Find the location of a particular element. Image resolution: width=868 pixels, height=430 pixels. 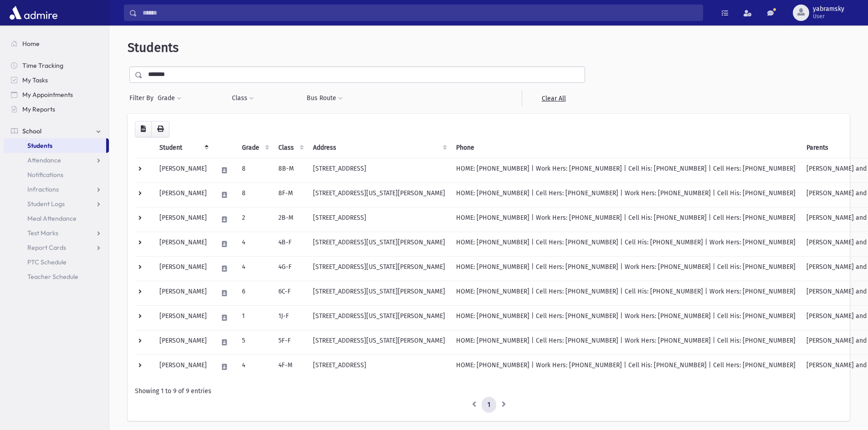

td: 4B-F is located at coordinates (290, 244).